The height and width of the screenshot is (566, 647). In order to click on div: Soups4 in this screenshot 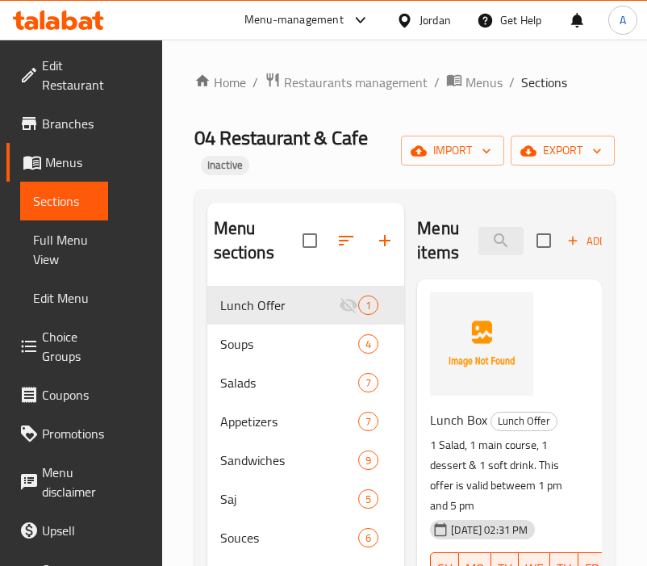, I will do `click(306, 344)`.